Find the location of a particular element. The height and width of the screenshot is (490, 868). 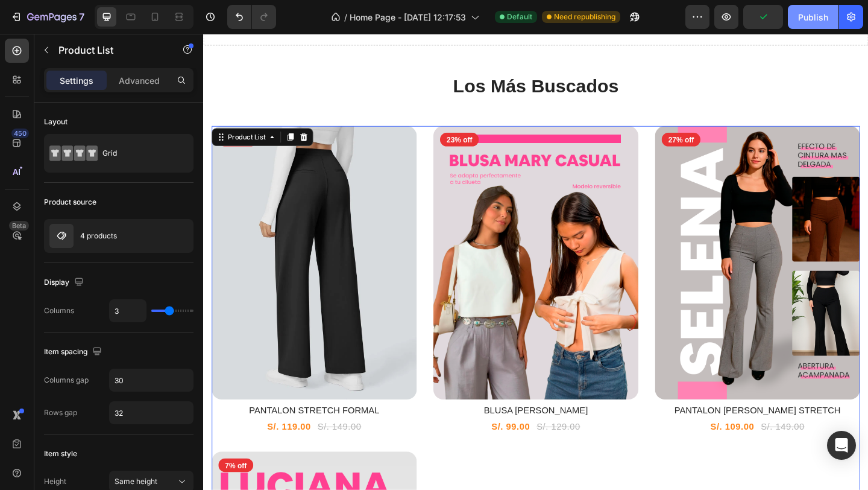

div: Beta is located at coordinates (19, 225).